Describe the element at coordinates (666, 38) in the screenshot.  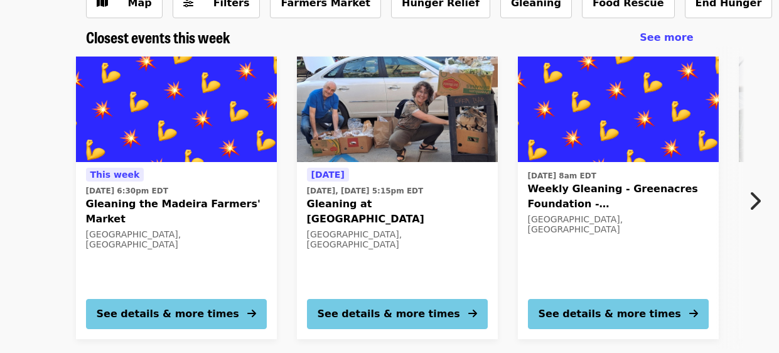
I see `a: See more` at that location.